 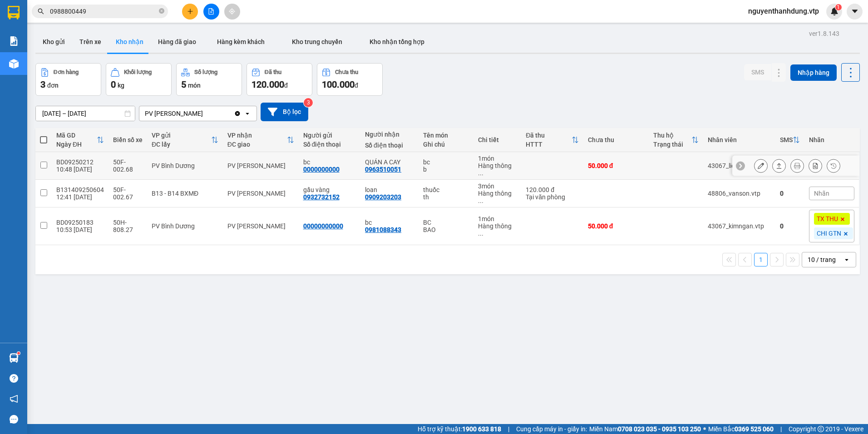 I want to click on div: BD09250212, so click(x=80, y=162).